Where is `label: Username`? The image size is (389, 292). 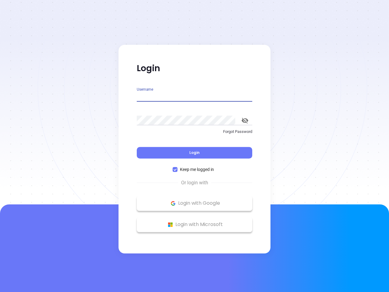 label: Username is located at coordinates (145, 89).